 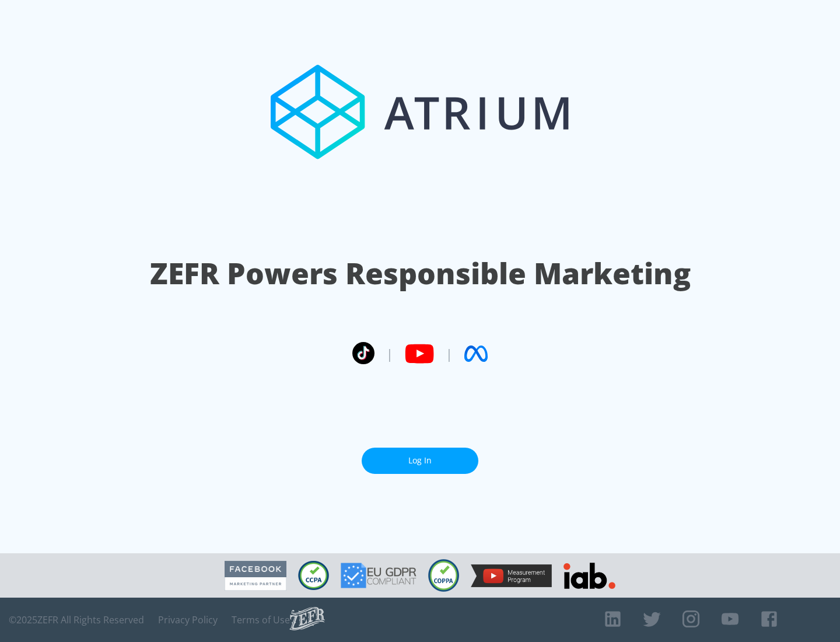 What do you see at coordinates (256, 575) in the screenshot?
I see `img: Facebook Marketing Partner` at bounding box center [256, 575].